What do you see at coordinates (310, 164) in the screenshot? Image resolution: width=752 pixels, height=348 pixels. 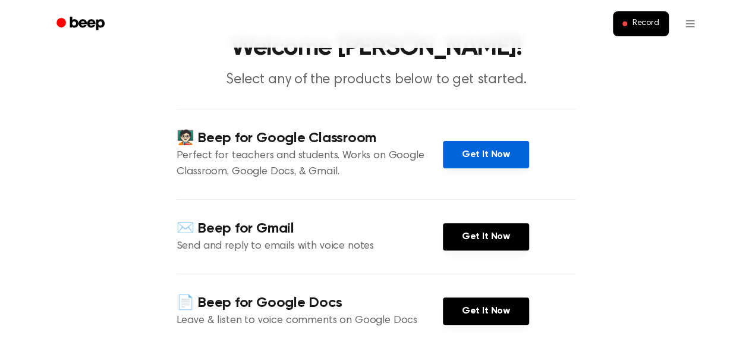 I see `p: Perfect for teachers and students. Works on Google Classroom, Google Docs, & Gmail.` at bounding box center [310, 164].